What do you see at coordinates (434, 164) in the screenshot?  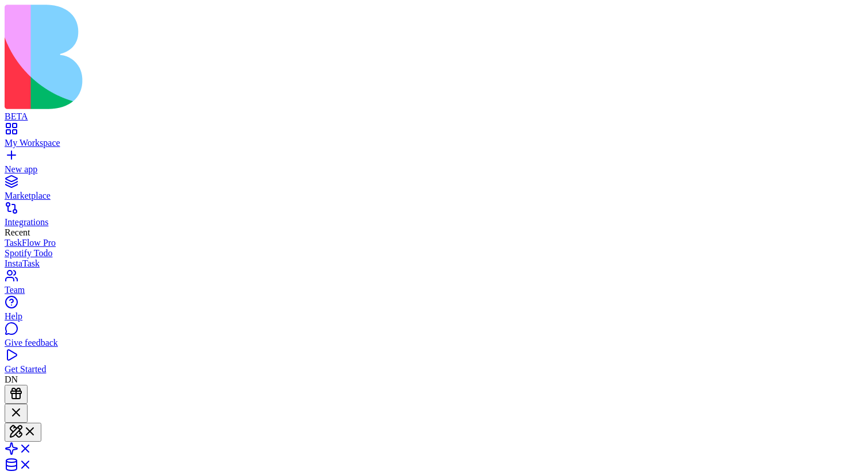 I see `a: New app` at bounding box center [434, 164].